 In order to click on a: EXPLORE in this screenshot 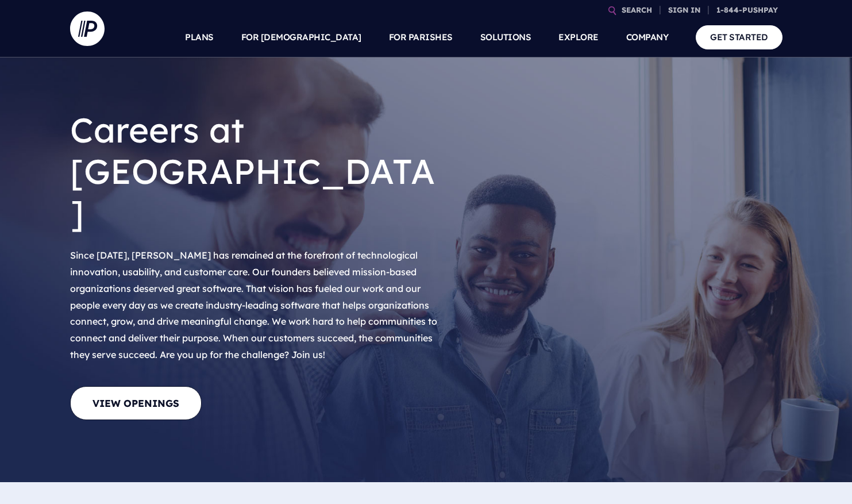, I will do `click(578, 37)`.